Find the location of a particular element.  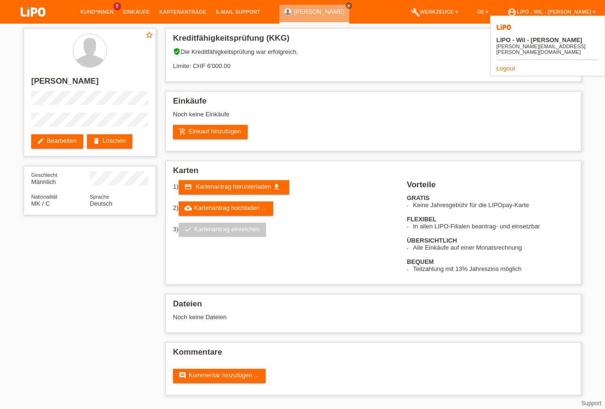

a: star_border is located at coordinates (149, 35).